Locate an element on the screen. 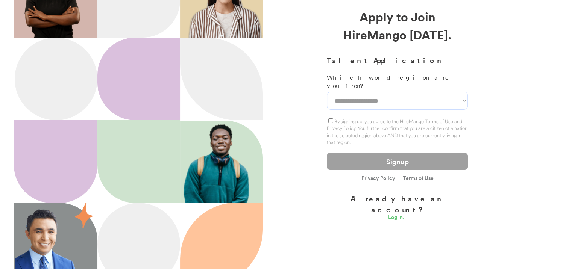 This screenshot has width=569, height=269. img: Ellipse%2012 is located at coordinates (56, 79).